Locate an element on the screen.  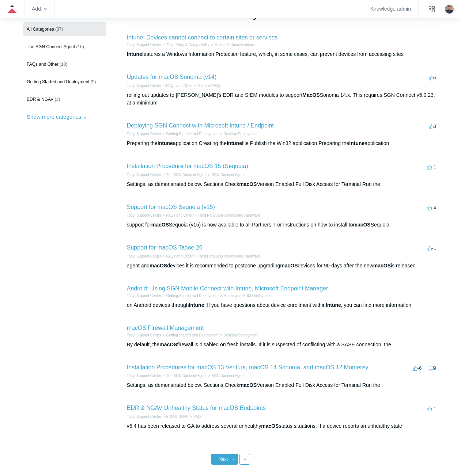
a: Installation Procedure for macOS 15 (Sequoia) is located at coordinates (187, 166).